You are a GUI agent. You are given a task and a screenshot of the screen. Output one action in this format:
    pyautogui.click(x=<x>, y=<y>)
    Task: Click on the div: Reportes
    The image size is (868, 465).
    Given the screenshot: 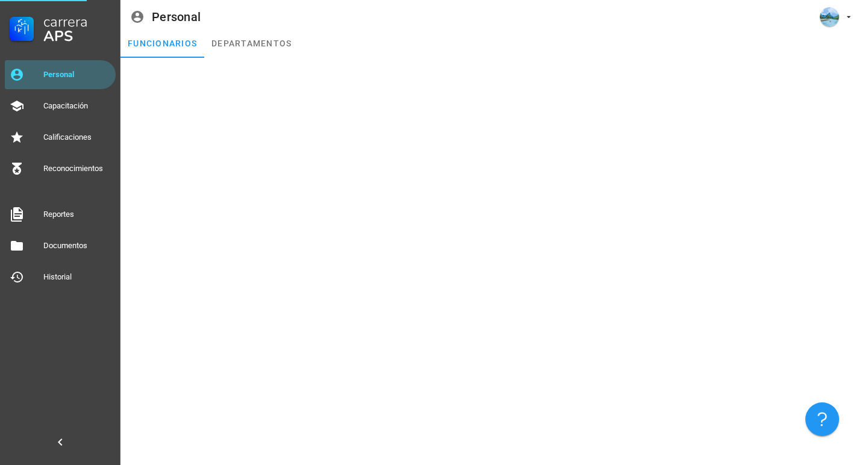 What is the action you would take?
    pyautogui.click(x=78, y=215)
    